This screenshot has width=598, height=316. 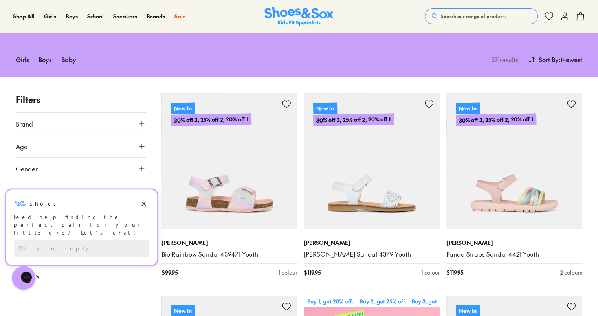 I want to click on a: Brands, so click(x=156, y=16).